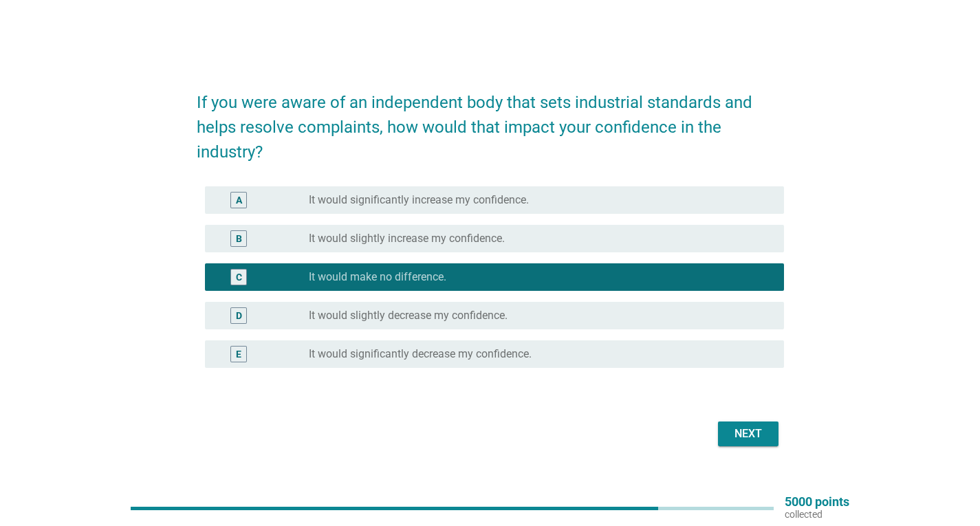 The image size is (980, 526). Describe the element at coordinates (817, 515) in the screenshot. I see `p: collected` at that location.